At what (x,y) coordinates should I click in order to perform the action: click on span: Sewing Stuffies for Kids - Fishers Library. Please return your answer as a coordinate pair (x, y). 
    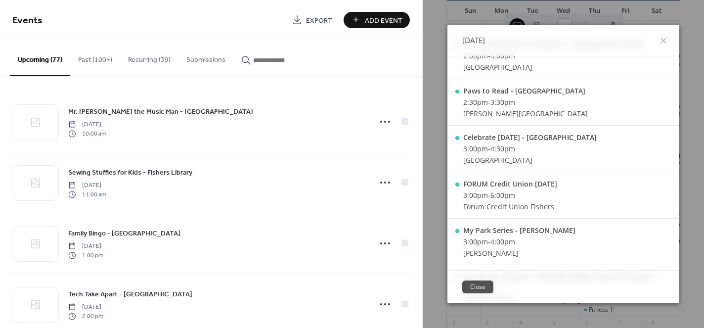
    Looking at the image, I should click on (130, 173).